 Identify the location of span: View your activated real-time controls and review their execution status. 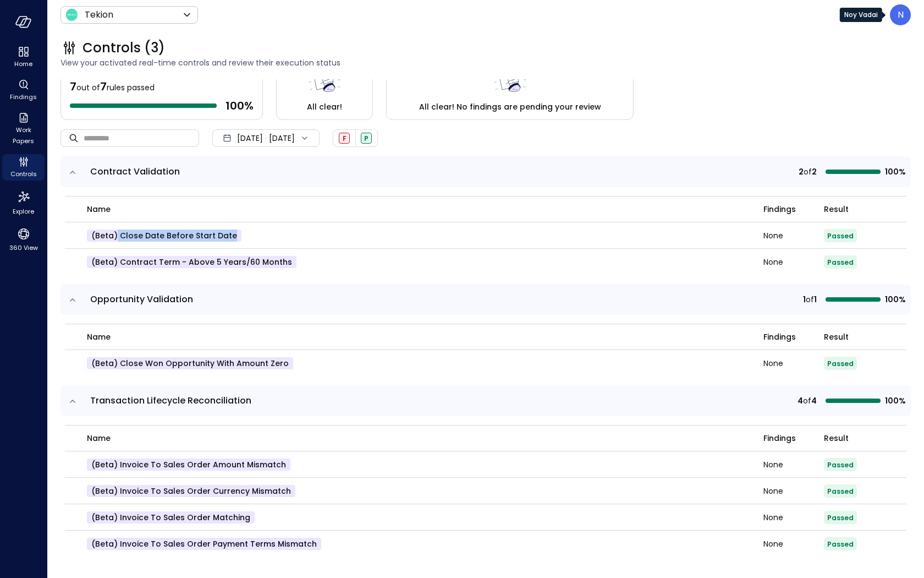
(486, 63).